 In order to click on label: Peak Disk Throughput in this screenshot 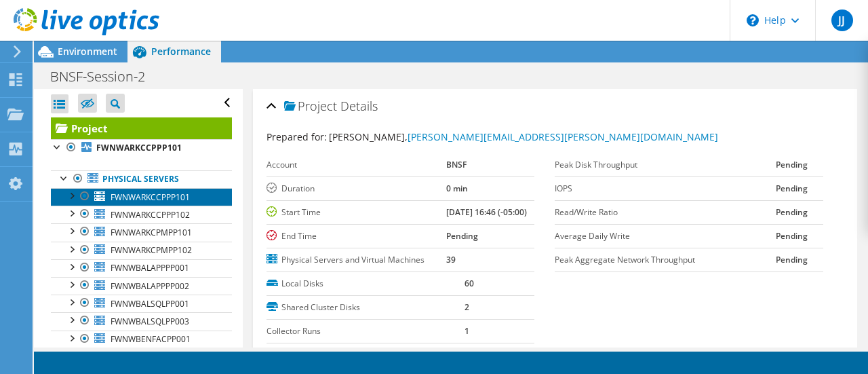, I will do `click(664, 165)`.